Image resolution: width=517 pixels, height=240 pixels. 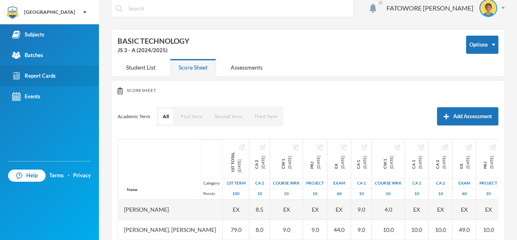 I want to click on button: First Term, so click(x=192, y=116).